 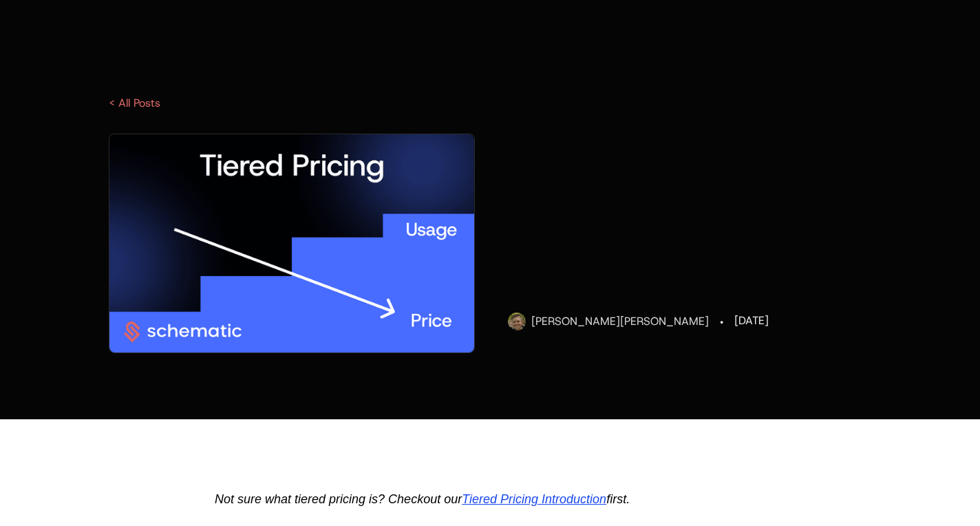 I want to click on img: Ryan Echternacht, so click(x=516, y=322).